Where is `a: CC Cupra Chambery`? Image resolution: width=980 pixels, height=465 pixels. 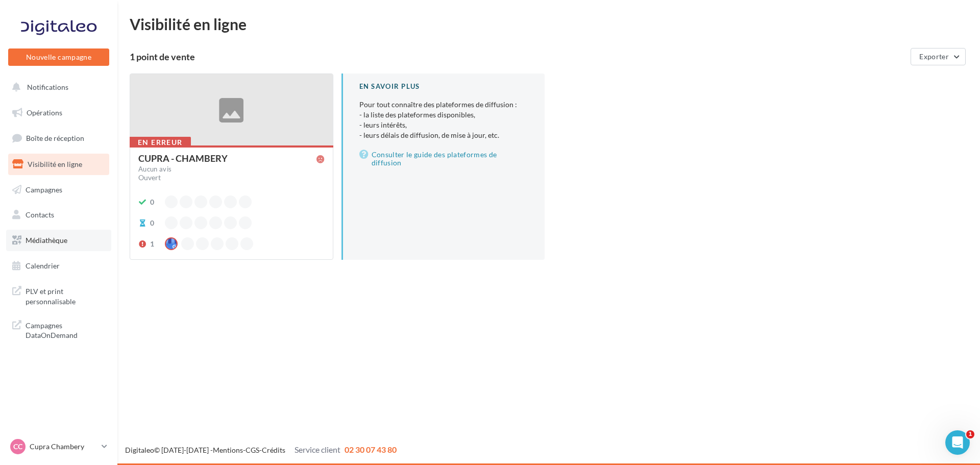 a: CC Cupra Chambery is located at coordinates (58, 447).